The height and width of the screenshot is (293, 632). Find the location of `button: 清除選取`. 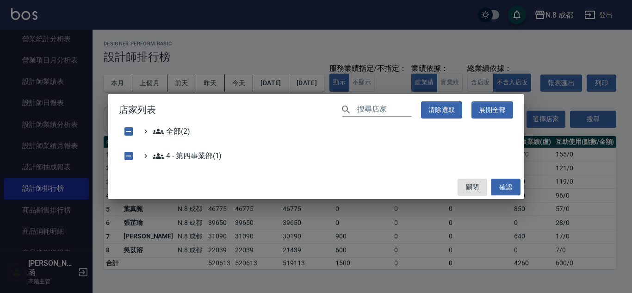

button: 清除選取 is located at coordinates (442, 110).